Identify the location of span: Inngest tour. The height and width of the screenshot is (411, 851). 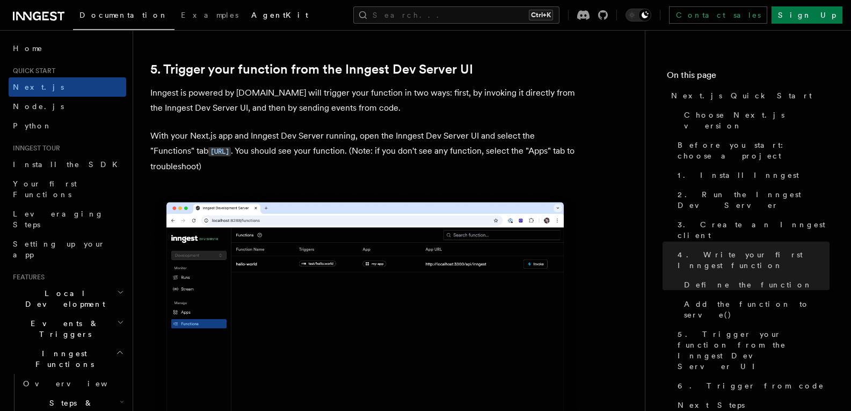
(34, 148).